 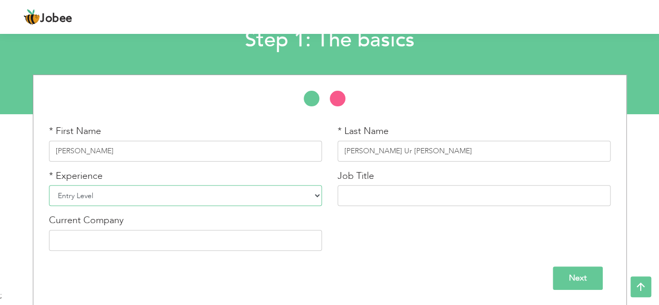 What do you see at coordinates (356, 176) in the screenshot?
I see `label: Job Title` at bounding box center [356, 176].